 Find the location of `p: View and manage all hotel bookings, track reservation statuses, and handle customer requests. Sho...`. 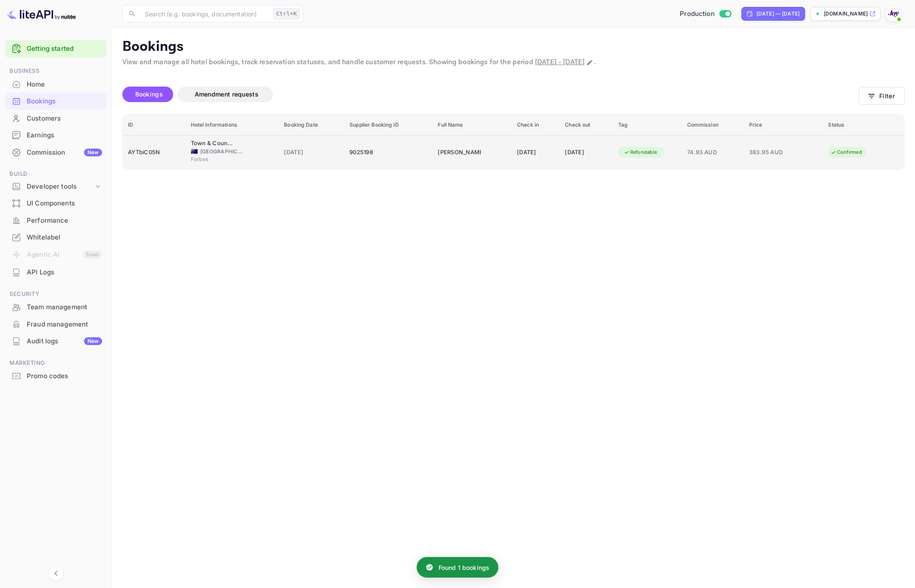

p: View and manage all hotel bookings, track reservation statuses, and handle customer requests. Sho... is located at coordinates (514, 63).